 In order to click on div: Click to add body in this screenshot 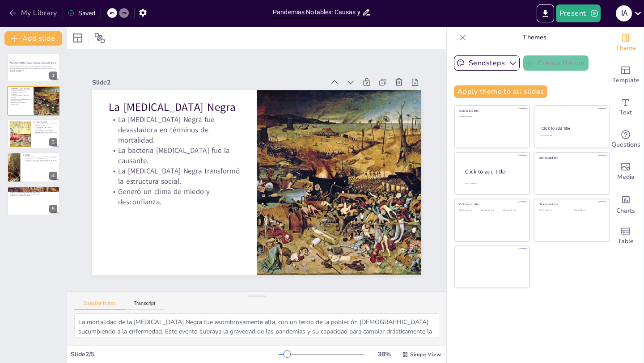, I will do `click(493, 183)`.